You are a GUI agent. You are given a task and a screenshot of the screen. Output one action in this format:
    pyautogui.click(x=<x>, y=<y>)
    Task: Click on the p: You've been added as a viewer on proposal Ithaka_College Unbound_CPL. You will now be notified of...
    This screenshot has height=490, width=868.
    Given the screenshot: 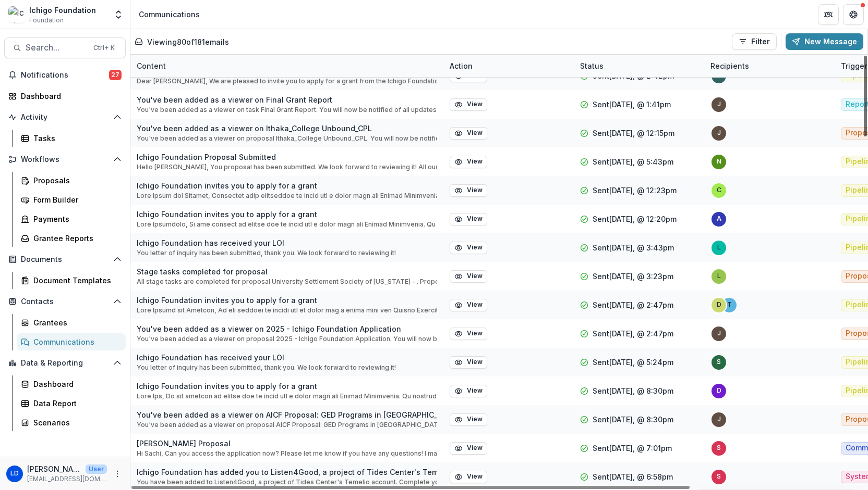 What is the action you would take?
    pyautogui.click(x=287, y=139)
    